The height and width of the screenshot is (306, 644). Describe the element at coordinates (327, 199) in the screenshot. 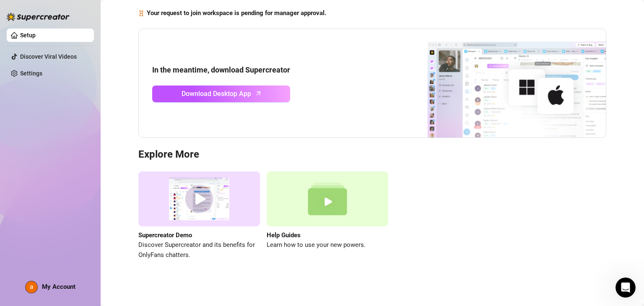

I see `img: help guides` at that location.